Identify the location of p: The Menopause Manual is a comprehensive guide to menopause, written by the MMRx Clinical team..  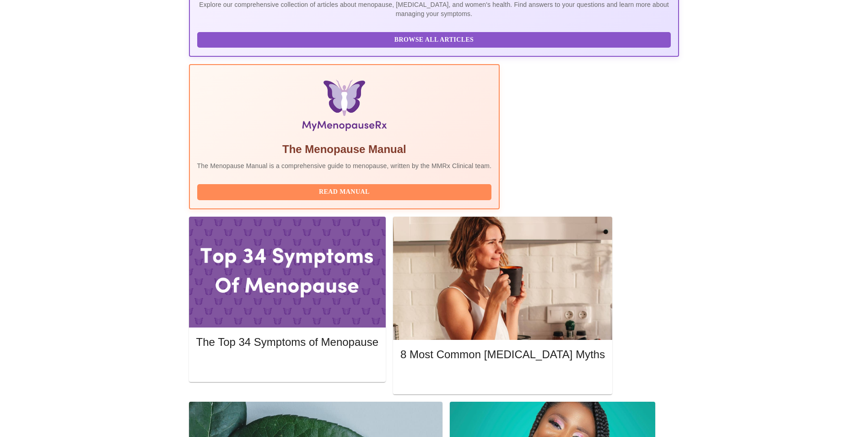
(344, 166).